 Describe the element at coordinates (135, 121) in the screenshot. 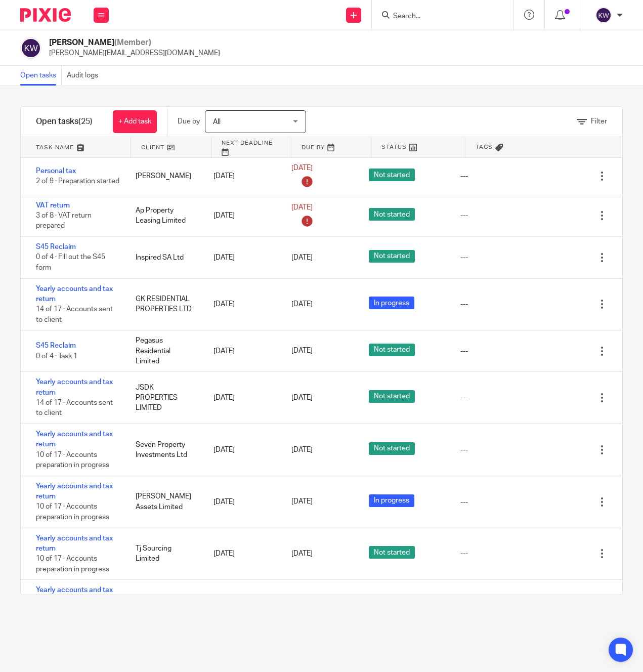

I see `a: + Add task` at that location.